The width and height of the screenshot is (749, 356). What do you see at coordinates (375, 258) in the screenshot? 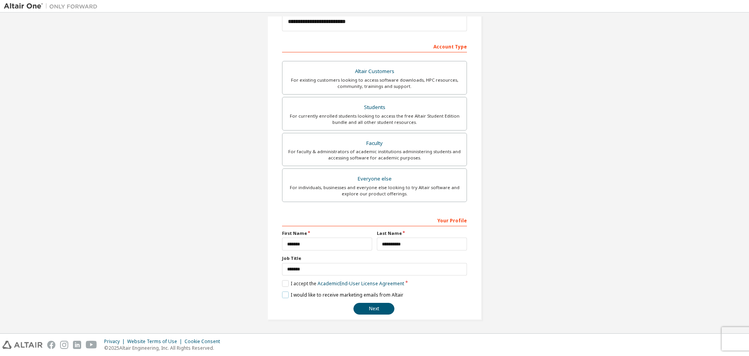
I see `label: Job Title` at bounding box center [375, 258].